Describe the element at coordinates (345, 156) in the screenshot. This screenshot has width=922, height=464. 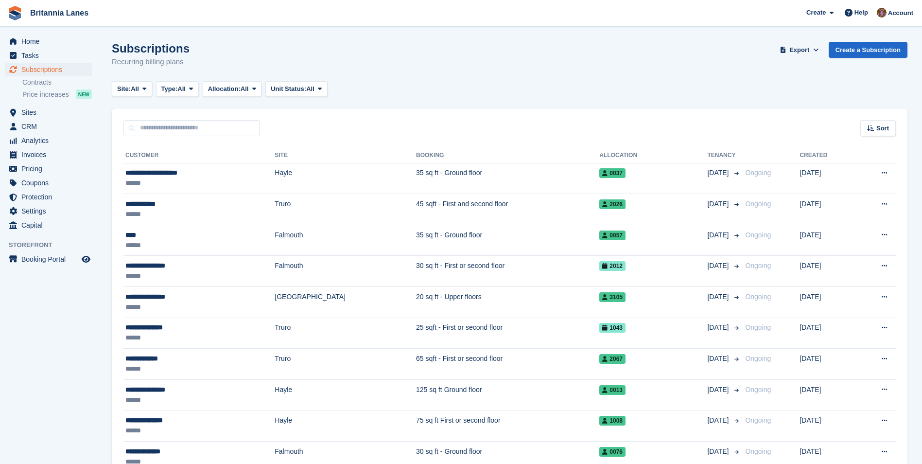
I see `th: Site` at that location.